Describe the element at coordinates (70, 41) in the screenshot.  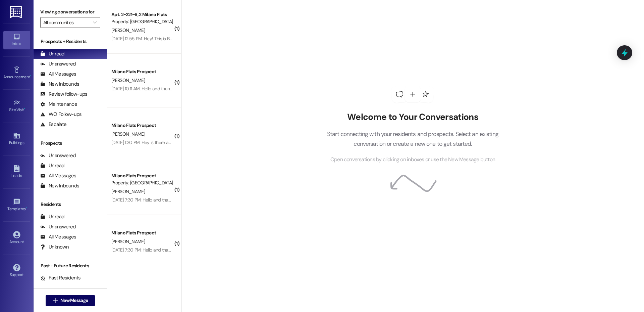
I see `div: Prospects + Residents` at that location.